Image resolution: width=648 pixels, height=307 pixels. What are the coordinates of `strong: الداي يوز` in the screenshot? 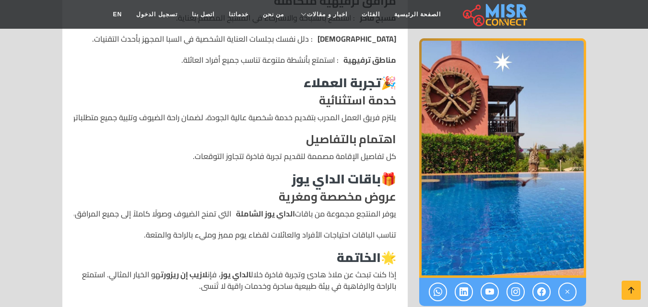 It's located at (235, 275).